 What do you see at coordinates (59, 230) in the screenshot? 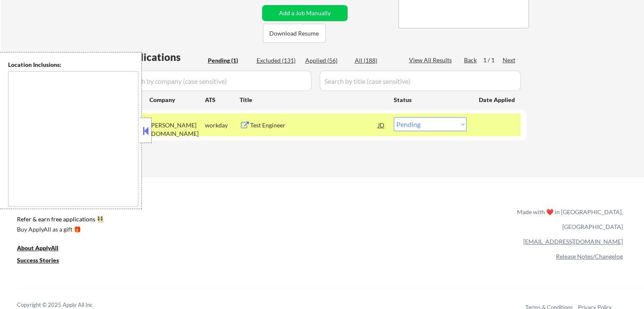
I see `a: Buy ApplyAll as a gift 🎁` at bounding box center [59, 230].